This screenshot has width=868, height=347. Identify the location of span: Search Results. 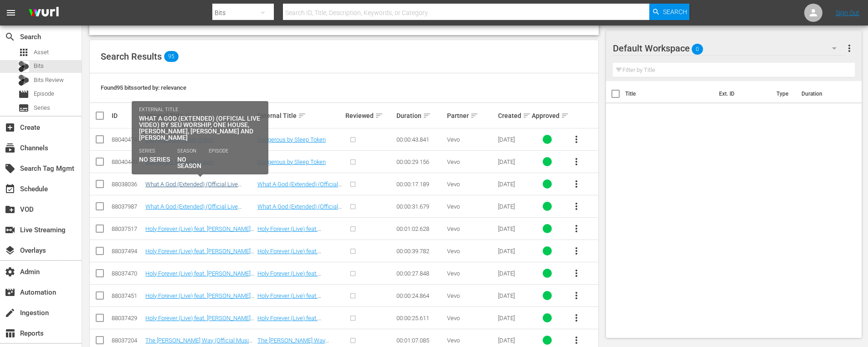
(131, 57).